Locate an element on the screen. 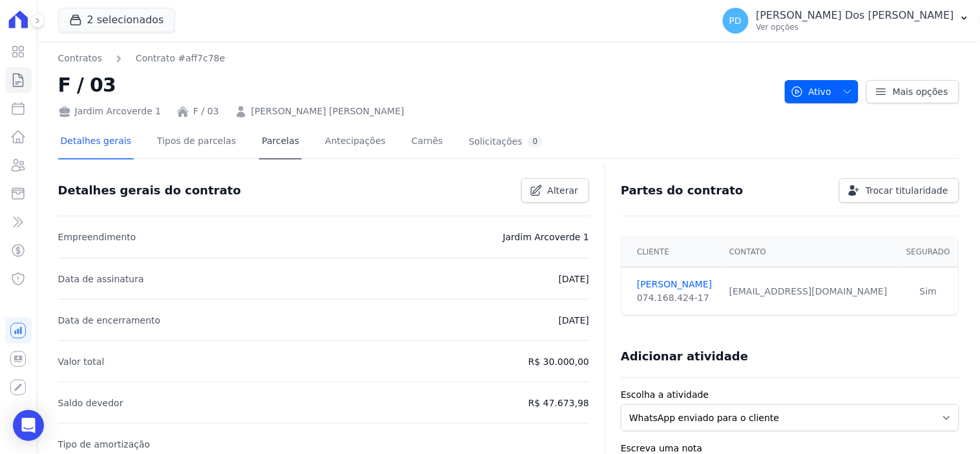  h2: F / 03 is located at coordinates (416, 85).